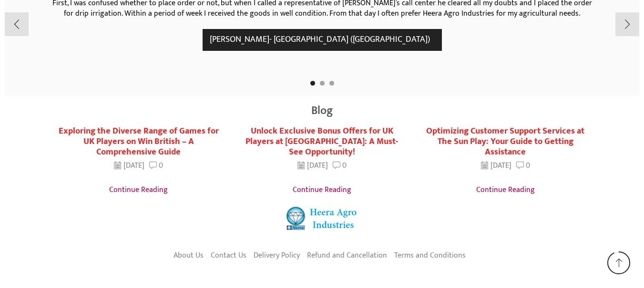 The width and height of the screenshot is (644, 288). Describe the element at coordinates (347, 256) in the screenshot. I see `a: Refund and Cancellation` at that location.